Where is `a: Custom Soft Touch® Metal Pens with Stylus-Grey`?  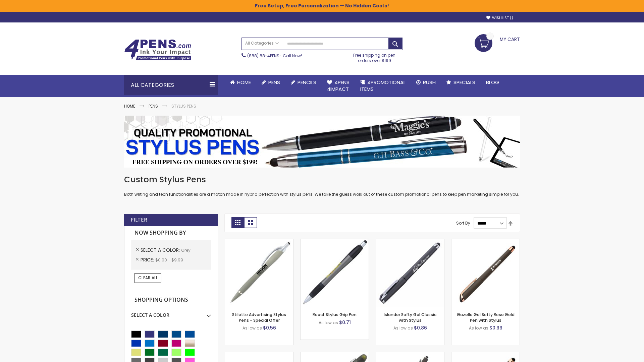
a: Custom Soft Touch® Metal Pens with Stylus-Grey is located at coordinates (410, 355).